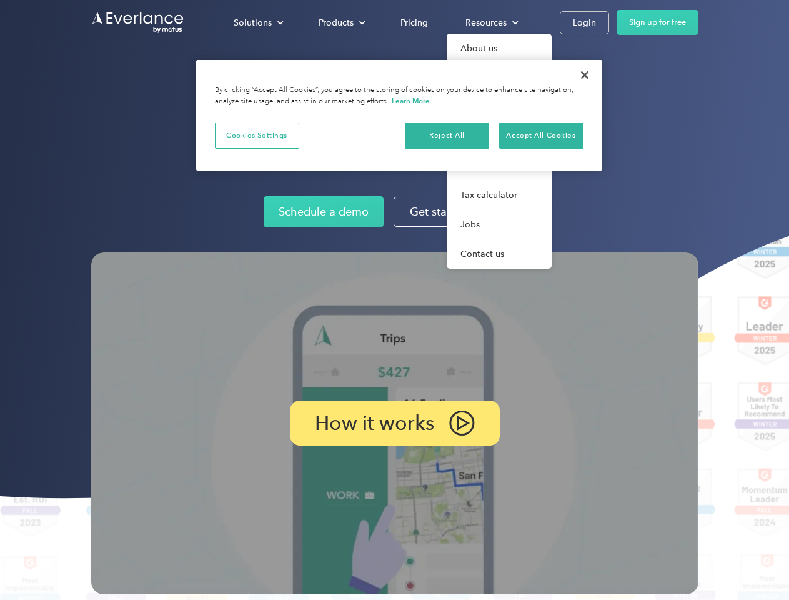 The image size is (789, 600). Describe the element at coordinates (257, 136) in the screenshot. I see `button: Cookies Settings` at that location.